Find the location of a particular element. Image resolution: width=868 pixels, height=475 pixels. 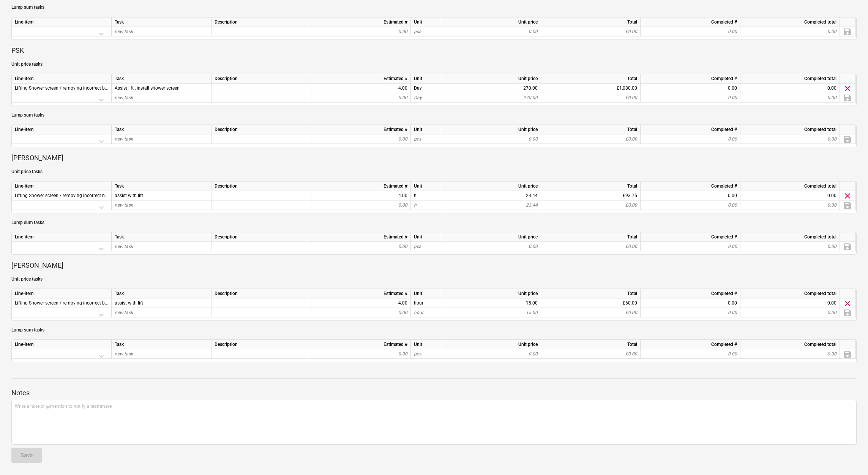

span: Delete task is located at coordinates (848, 88).